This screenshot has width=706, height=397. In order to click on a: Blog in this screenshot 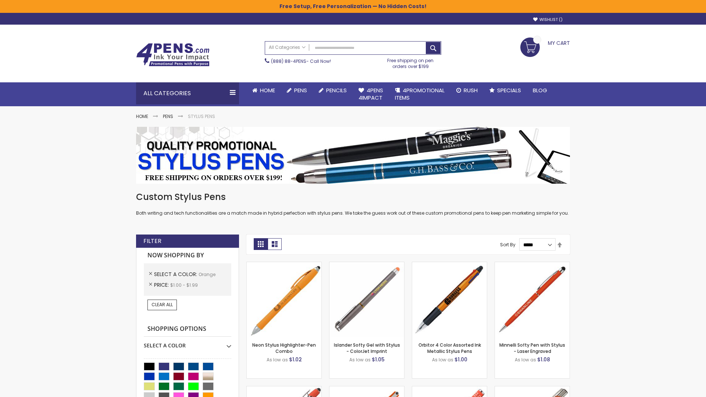, I will do `click(540, 90)`.